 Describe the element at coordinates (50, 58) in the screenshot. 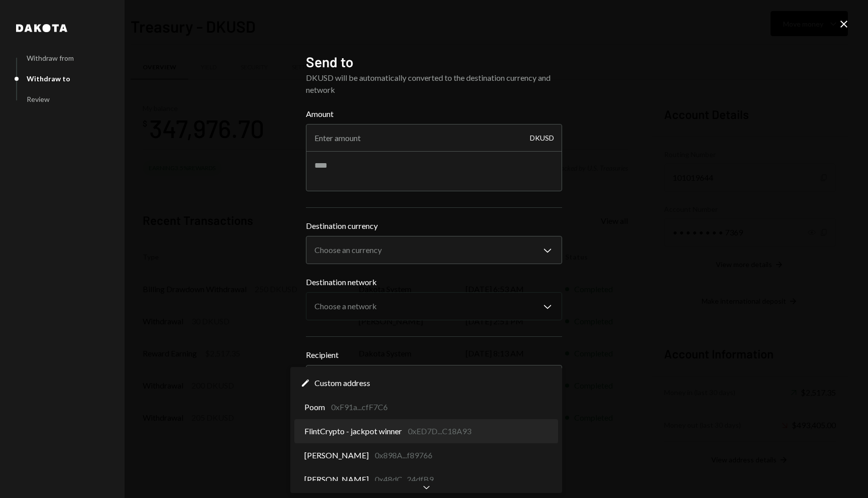

I see `div: Withdraw from` at that location.